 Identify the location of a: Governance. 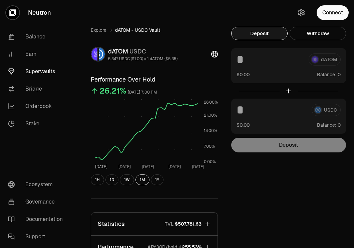
(37, 202).